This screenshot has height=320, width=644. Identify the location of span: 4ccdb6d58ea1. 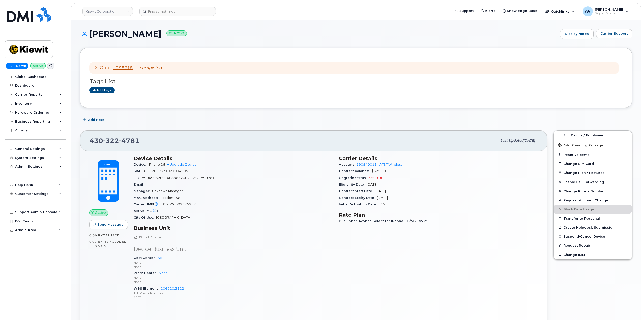
(173, 198).